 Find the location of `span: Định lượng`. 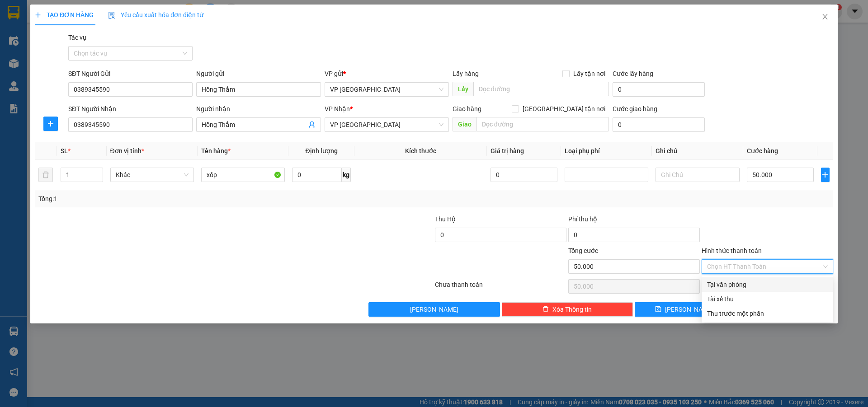

span: Định lượng is located at coordinates (321, 151).